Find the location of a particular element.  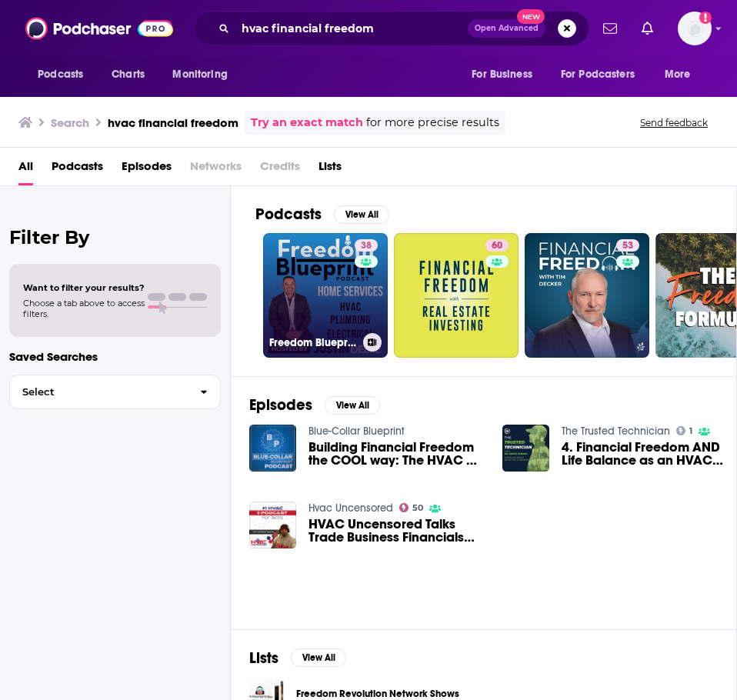

span: Episodes is located at coordinates (146, 169).